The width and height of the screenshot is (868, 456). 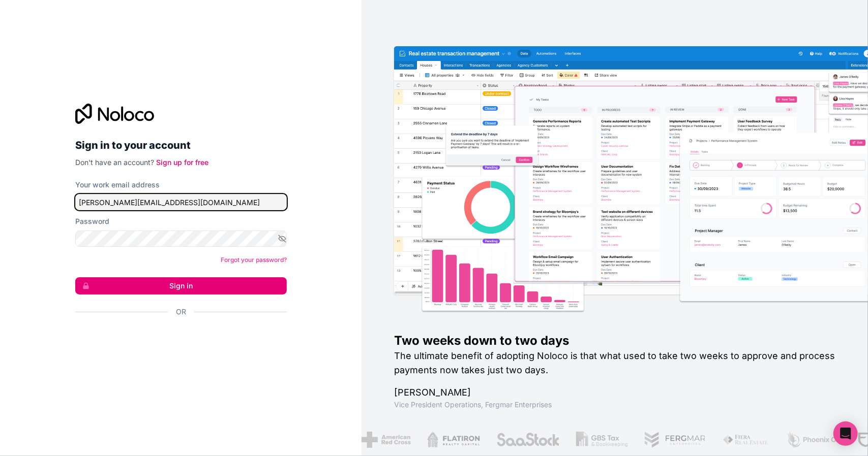 What do you see at coordinates (615, 363) in the screenshot?
I see `h2: The ultimate benefit of adopting Noloco is that what used to take two weeks to approve and proces...` at bounding box center [615, 363].